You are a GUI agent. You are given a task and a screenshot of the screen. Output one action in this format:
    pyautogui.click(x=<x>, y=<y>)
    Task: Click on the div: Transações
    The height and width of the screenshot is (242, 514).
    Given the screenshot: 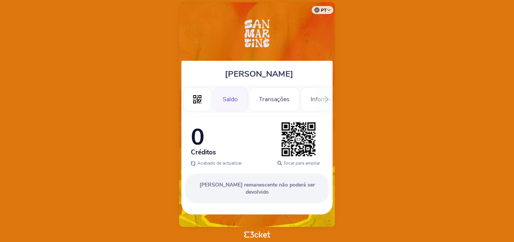 What is the action you would take?
    pyautogui.click(x=274, y=99)
    